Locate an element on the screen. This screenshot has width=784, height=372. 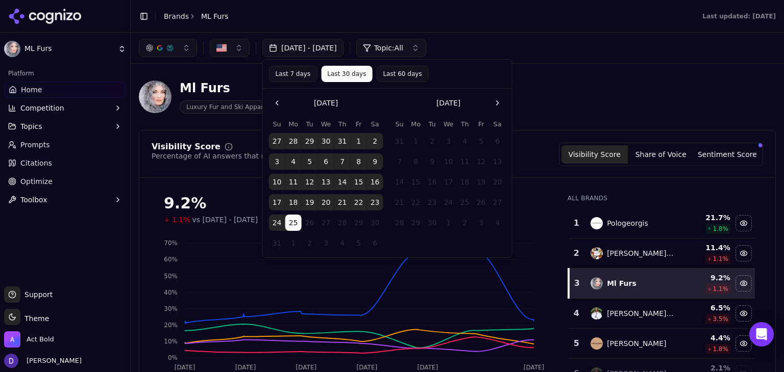
div: 6.5 % is located at coordinates (706, 308).